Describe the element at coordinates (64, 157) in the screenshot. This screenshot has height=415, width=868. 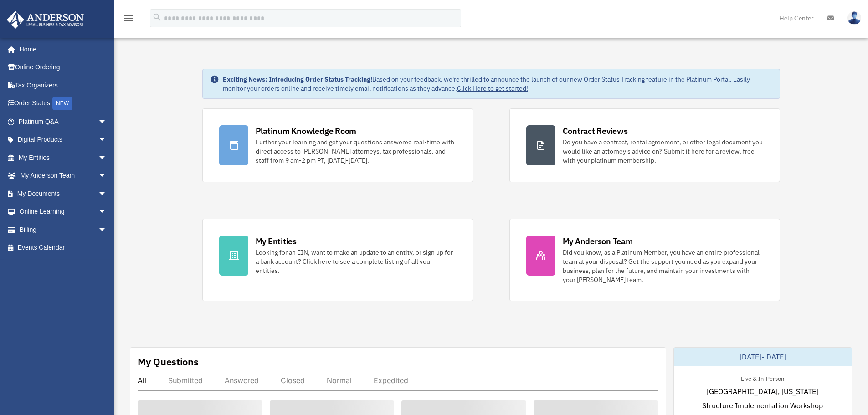
I see `a: My Entitiesarrow_drop_down` at that location.